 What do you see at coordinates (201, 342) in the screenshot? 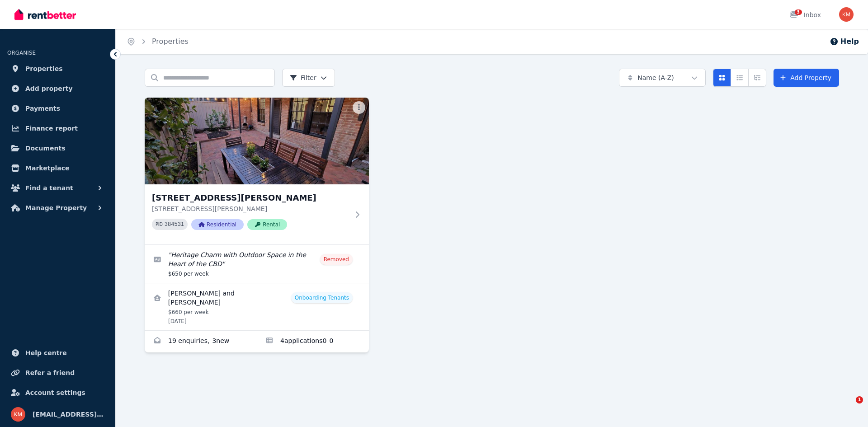
I see `a: Enquiries for 27 Hallett St, Adelaide` at bounding box center [201, 342].